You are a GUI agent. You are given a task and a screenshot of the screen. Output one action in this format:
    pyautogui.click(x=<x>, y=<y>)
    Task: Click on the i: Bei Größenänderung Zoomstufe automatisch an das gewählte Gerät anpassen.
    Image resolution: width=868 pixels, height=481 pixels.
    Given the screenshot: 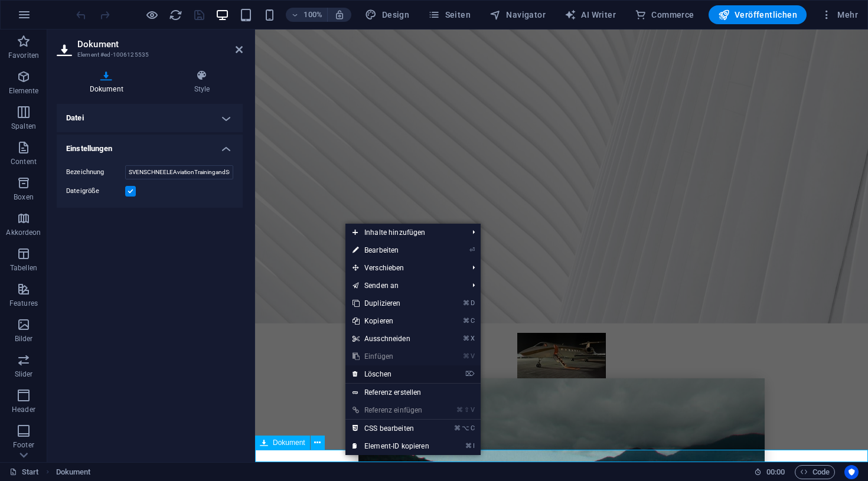 What is the action you would take?
    pyautogui.click(x=339, y=15)
    